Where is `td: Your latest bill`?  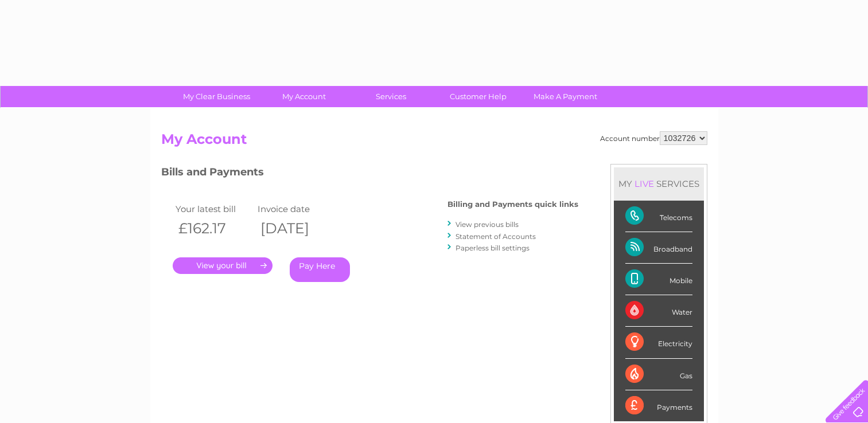 td: Your latest bill is located at coordinates (214, 209).